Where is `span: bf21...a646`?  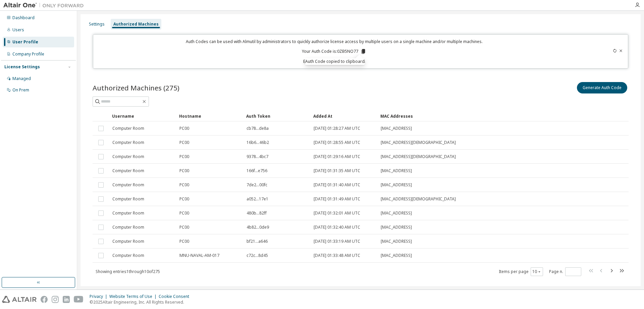 span: bf21...a646 is located at coordinates (257, 241).